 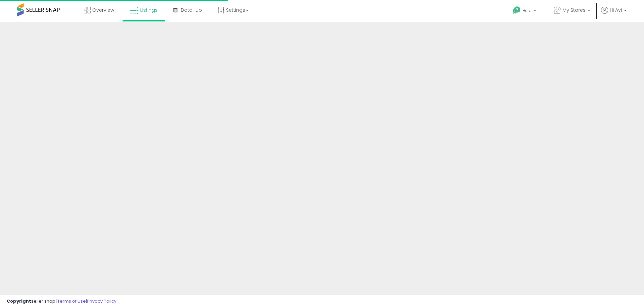 What do you see at coordinates (102, 301) in the screenshot?
I see `a: Privacy Policy` at bounding box center [102, 301].